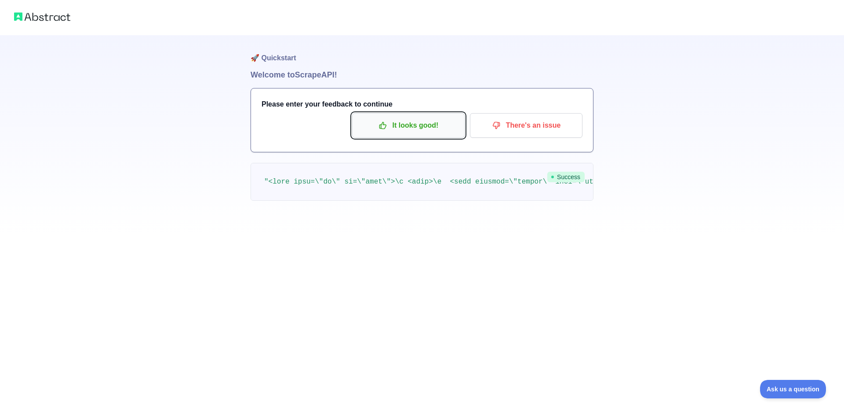 This screenshot has width=844, height=416. Describe the element at coordinates (408, 125) in the screenshot. I see `p: It looks good!` at that location.